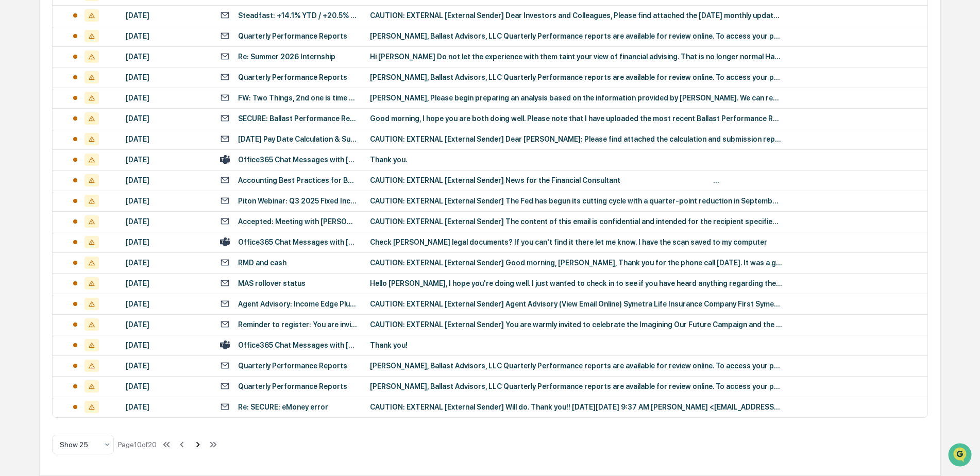  I want to click on div: Piton Webinar: Q3 2025 Fixed Income Update and Outlook, so click(298, 201).